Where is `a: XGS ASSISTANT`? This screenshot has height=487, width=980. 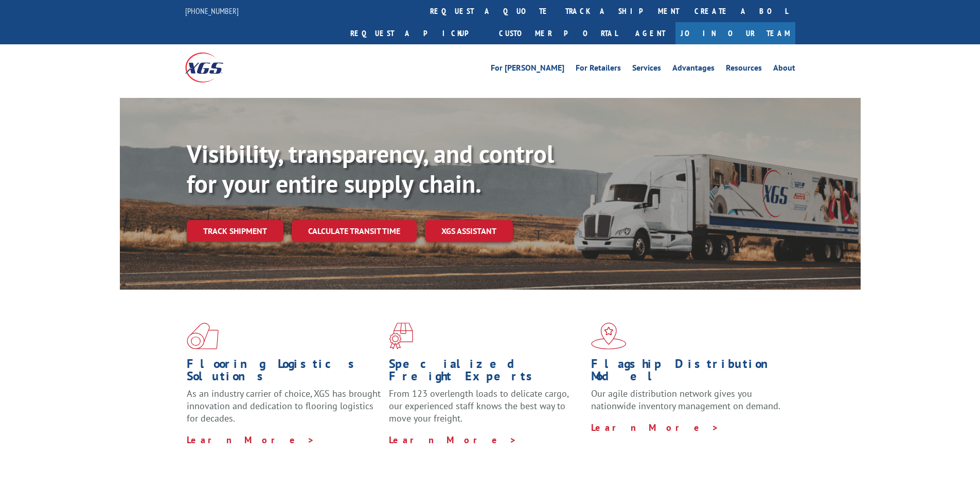
a: XGS ASSISTANT is located at coordinates (468, 231).